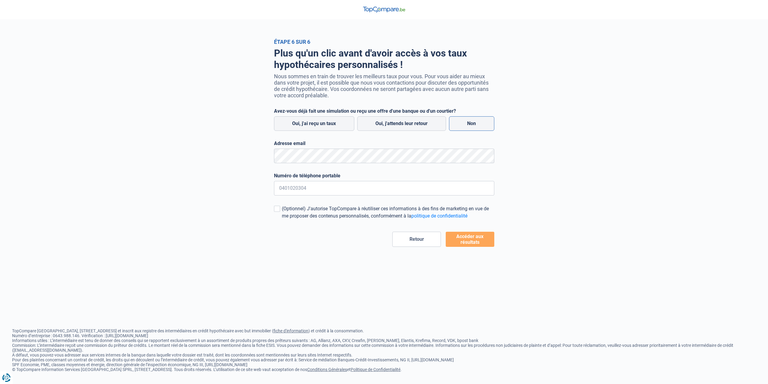 Image resolution: width=768 pixels, height=384 pixels. What do you see at coordinates (384, 10) in the screenshot?
I see `img: TopCompare Logo` at bounding box center [384, 10].